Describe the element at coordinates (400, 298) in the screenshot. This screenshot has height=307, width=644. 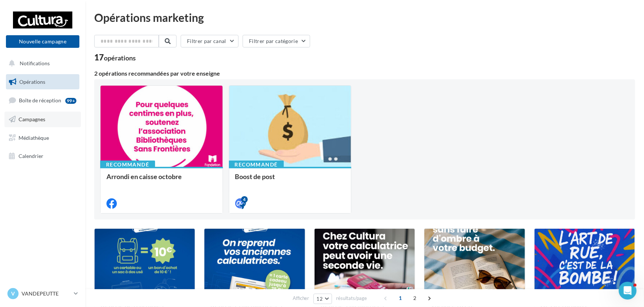
I see `span: 1` at that location.